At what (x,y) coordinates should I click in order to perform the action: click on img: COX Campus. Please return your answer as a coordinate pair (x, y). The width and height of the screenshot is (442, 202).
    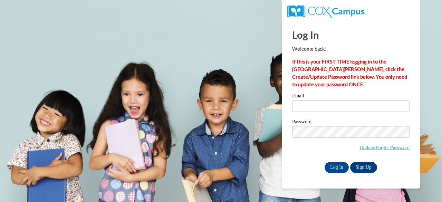
    Looking at the image, I should click on (325, 11).